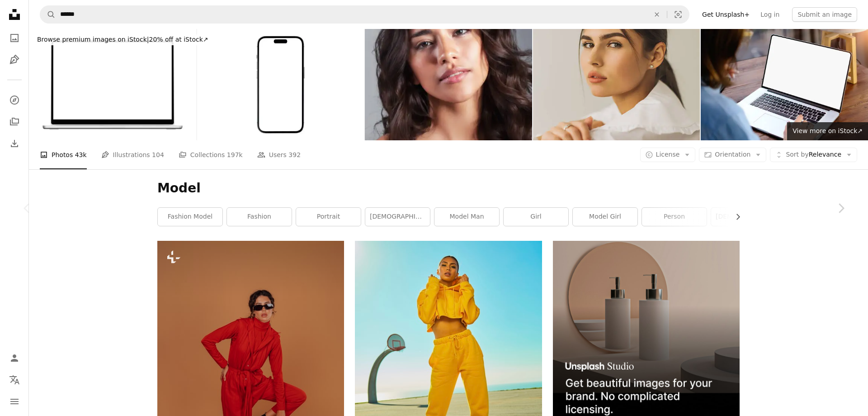  I want to click on a: Photos, so click(15, 38).